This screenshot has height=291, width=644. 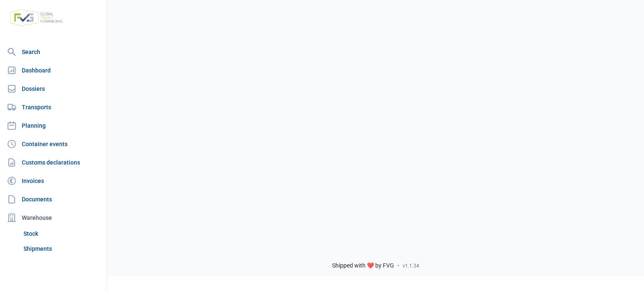 What do you see at coordinates (53, 163) in the screenshot?
I see `a: Customs declarations` at bounding box center [53, 163].